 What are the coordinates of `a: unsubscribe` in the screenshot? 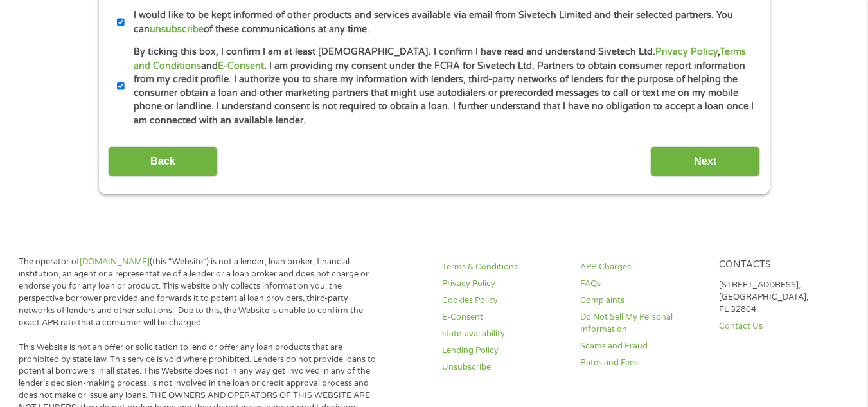 It's located at (177, 29).